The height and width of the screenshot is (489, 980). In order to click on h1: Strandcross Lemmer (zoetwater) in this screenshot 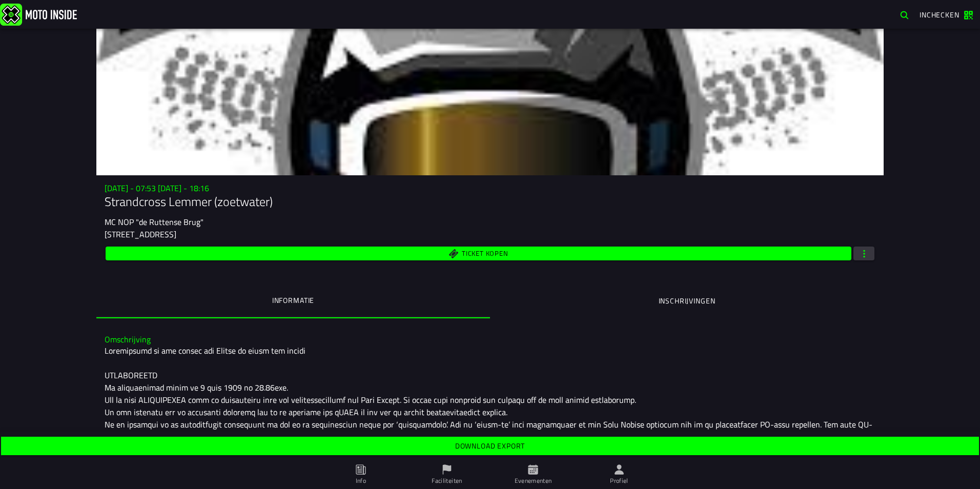, I will do `click(490, 202)`.